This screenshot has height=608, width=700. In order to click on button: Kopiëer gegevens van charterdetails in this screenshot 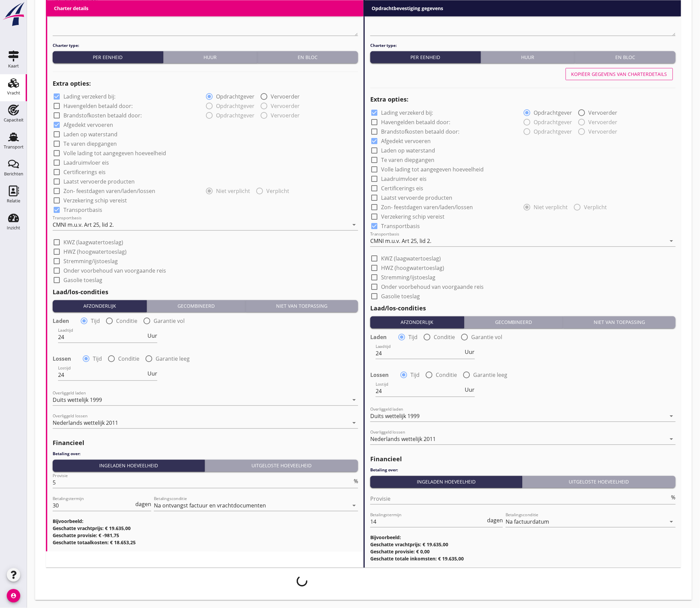, I will do `click(619, 74)`.